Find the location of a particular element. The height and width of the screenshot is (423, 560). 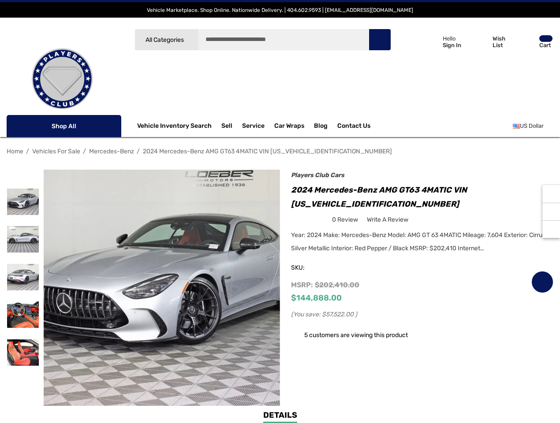

span: Write a Review is located at coordinates (388, 220).